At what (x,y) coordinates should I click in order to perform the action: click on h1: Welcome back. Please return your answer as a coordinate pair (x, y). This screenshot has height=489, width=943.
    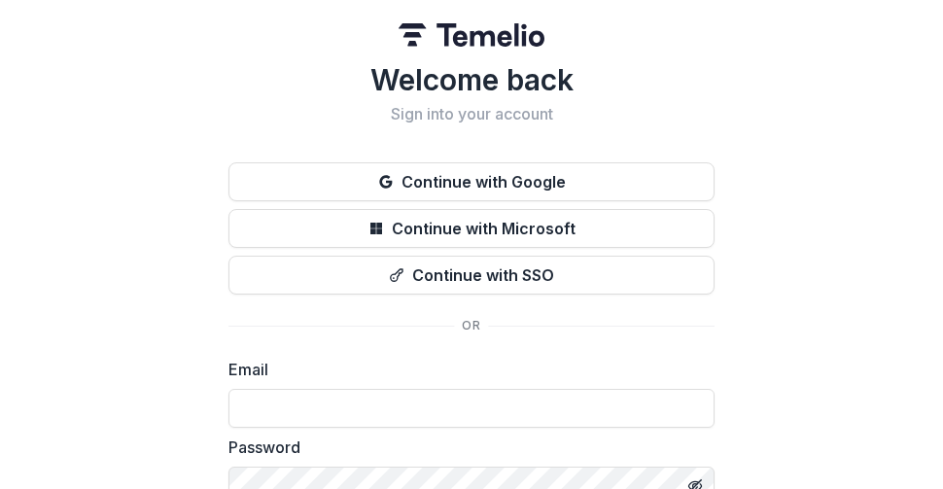
    Looking at the image, I should click on (472, 80).